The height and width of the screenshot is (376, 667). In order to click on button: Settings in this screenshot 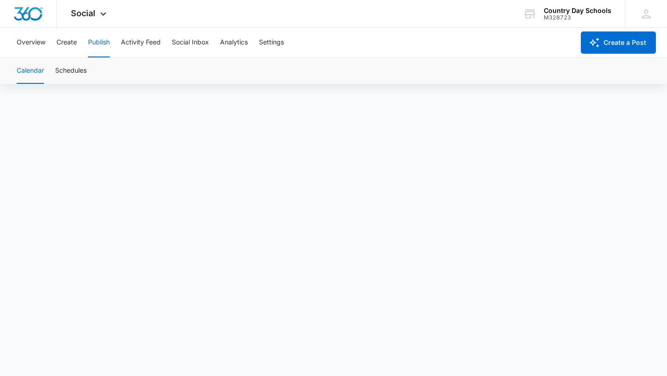, I will do `click(271, 43)`.